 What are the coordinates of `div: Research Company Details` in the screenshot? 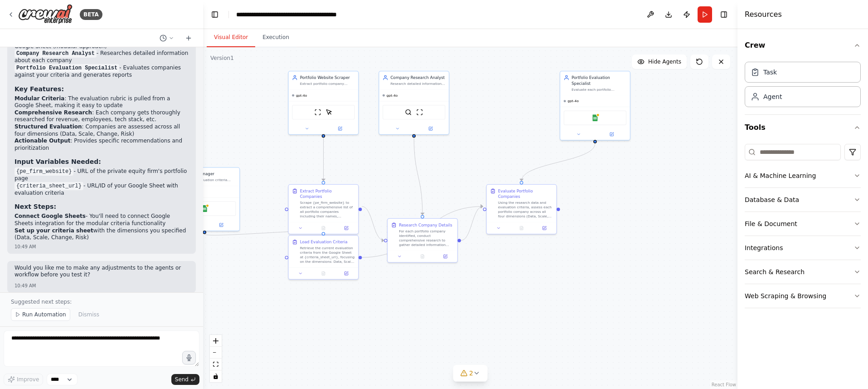 It's located at (426, 225).